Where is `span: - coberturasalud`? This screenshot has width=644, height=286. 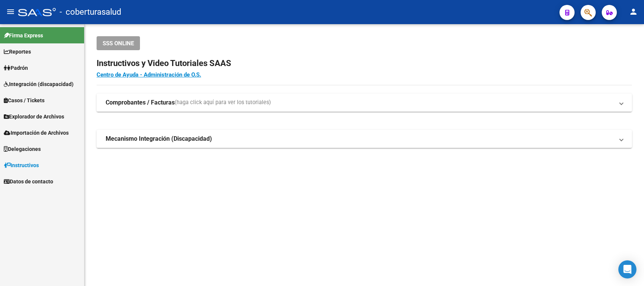
span: - coberturasalud is located at coordinates (90, 12).